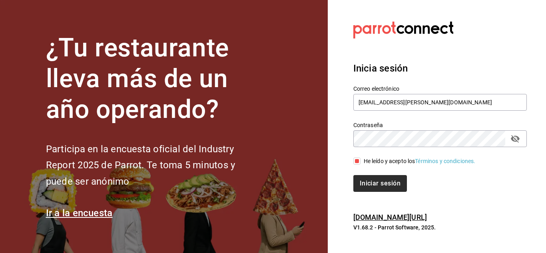 The image size is (546, 253). What do you see at coordinates (445, 161) in the screenshot?
I see `a: Términos y condiciones.` at bounding box center [445, 161].